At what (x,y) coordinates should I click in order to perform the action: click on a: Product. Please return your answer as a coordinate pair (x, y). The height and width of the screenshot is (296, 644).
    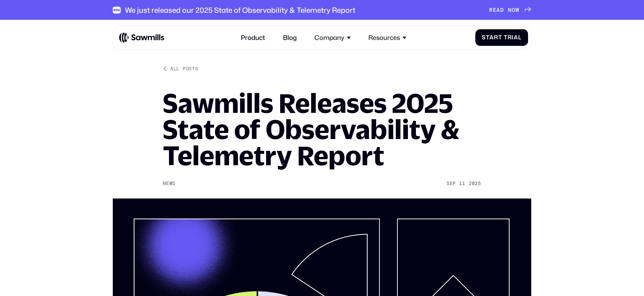
    Looking at the image, I should click on (253, 37).